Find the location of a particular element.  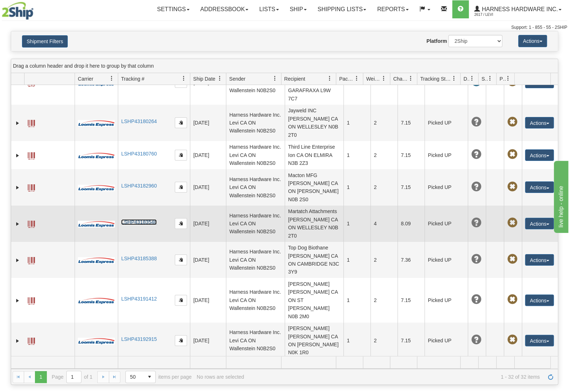

a: Pickup Status filter column settings is located at coordinates (508, 79).